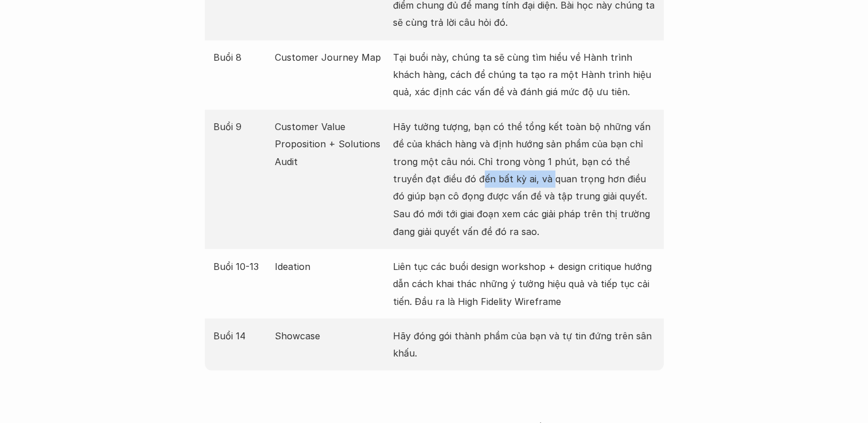 The height and width of the screenshot is (423, 868). Describe the element at coordinates (241, 336) in the screenshot. I see `p: Buổi 14` at that location.